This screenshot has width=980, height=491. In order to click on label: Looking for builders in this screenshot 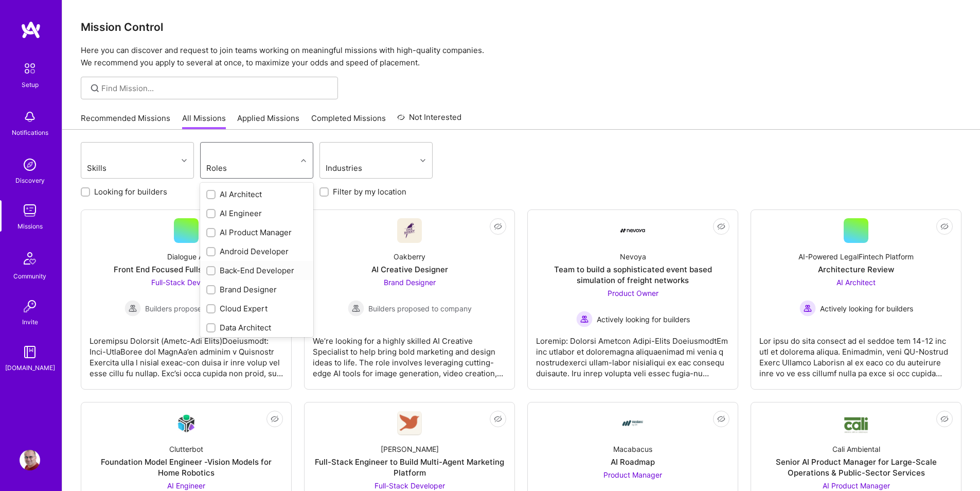, I will do `click(131, 192)`.